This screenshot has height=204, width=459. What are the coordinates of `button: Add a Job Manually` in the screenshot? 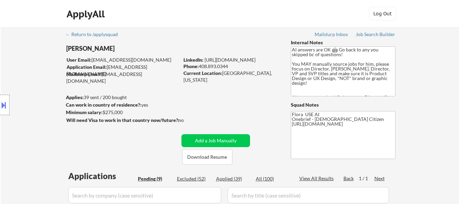 It's located at (216, 140).